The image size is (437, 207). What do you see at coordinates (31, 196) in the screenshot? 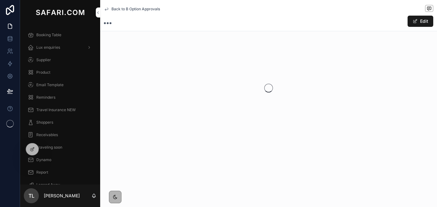
I see `span: TL` at bounding box center [31, 196].